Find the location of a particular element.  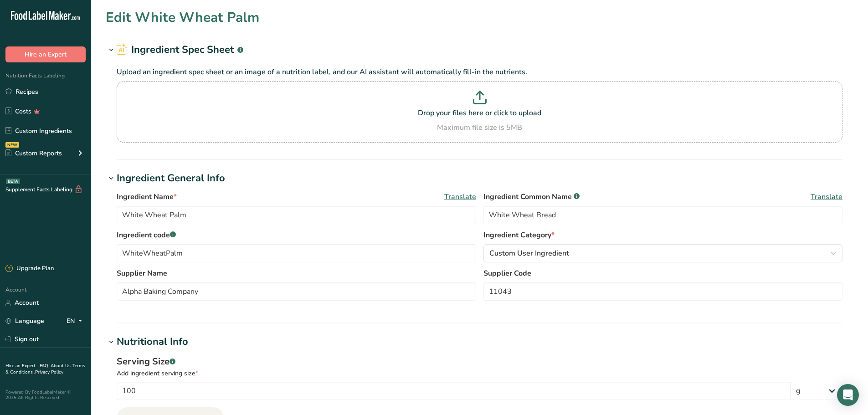

div: Nutritional Info is located at coordinates (152, 342).